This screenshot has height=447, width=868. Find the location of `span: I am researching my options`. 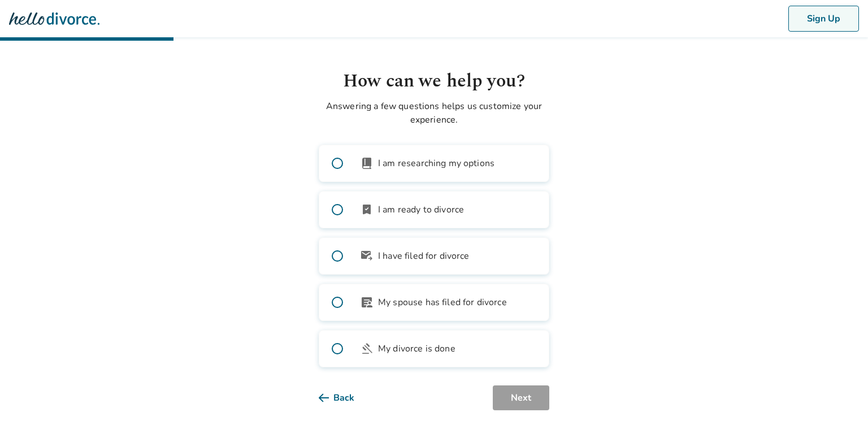

span: I am researching my options is located at coordinates (437, 163).